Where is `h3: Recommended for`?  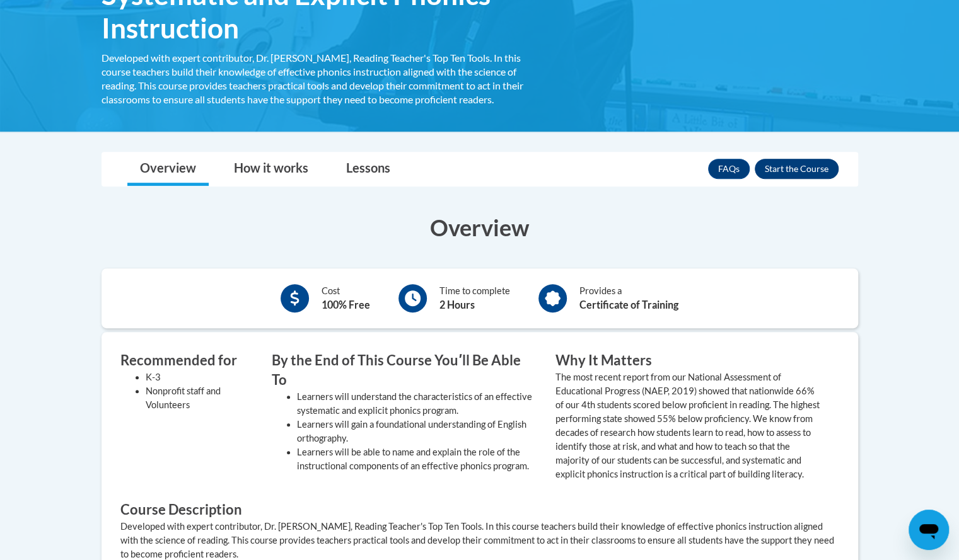 h3: Recommended for is located at coordinates (186, 361).